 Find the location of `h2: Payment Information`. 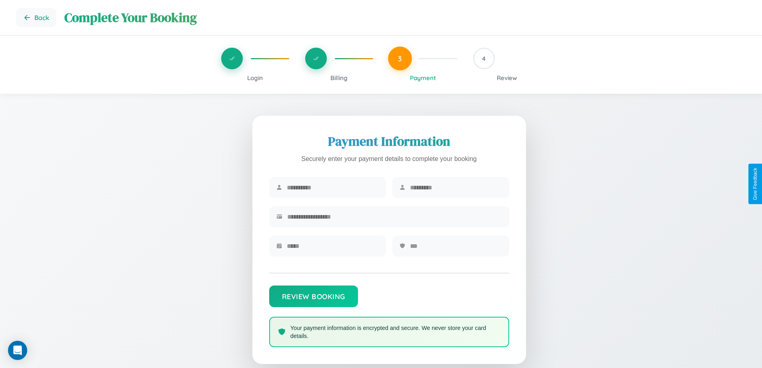

h2: Payment Information is located at coordinates (389, 141).